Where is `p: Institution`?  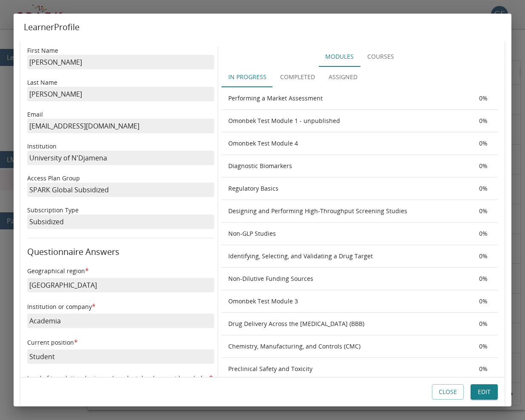 p: Institution is located at coordinates (121, 146).